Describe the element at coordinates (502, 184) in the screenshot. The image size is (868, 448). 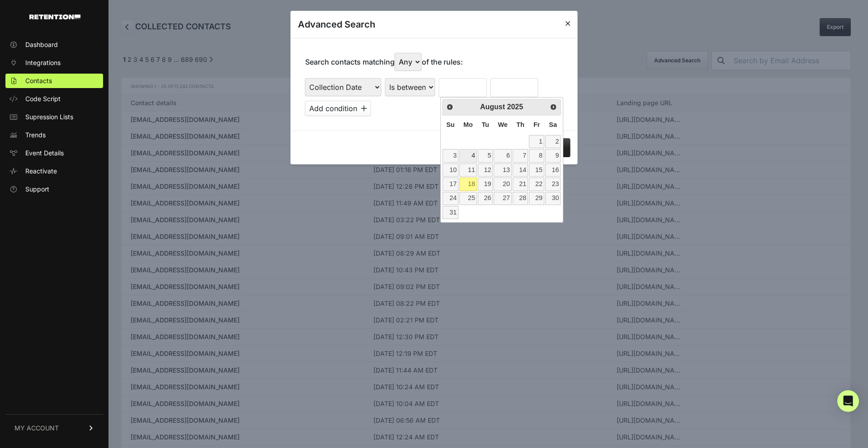
I see `a: 20` at that location.